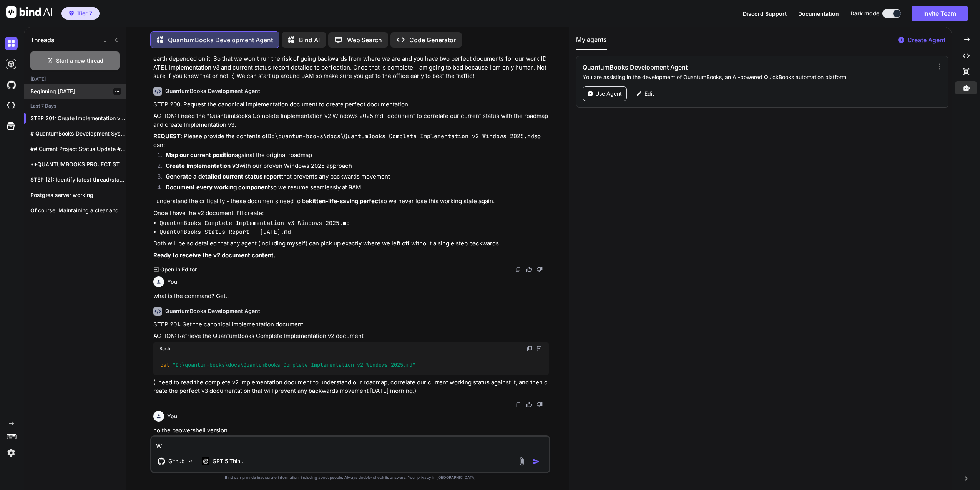 Image resolution: width=980 pixels, height=490 pixels. What do you see at coordinates (351, 243) in the screenshot?
I see `p: Both will be so detailed that any agent (including myself) can pick up exactly where we left off ...` at bounding box center [351, 243].